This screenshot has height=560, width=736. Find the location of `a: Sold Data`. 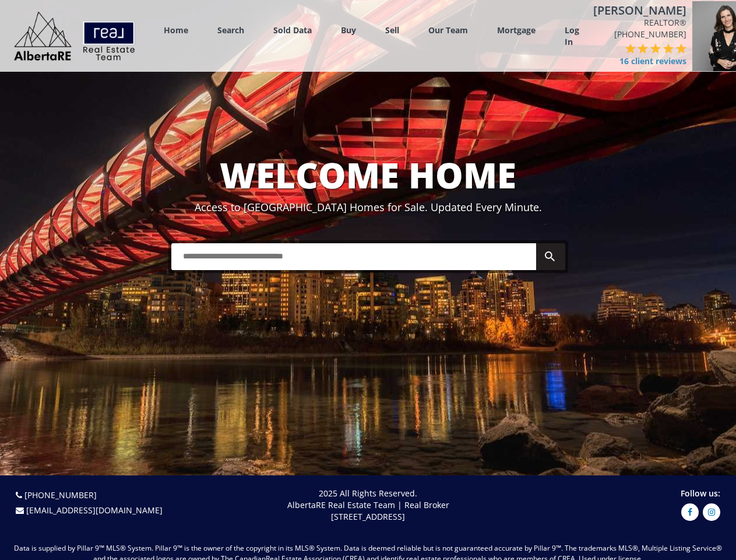

a: Sold Data is located at coordinates (292, 30).